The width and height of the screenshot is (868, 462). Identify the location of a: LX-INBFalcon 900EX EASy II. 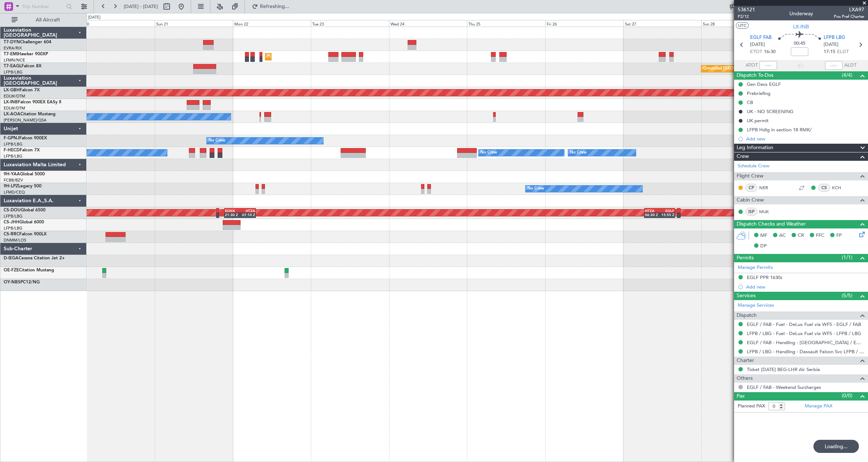
(33, 102).